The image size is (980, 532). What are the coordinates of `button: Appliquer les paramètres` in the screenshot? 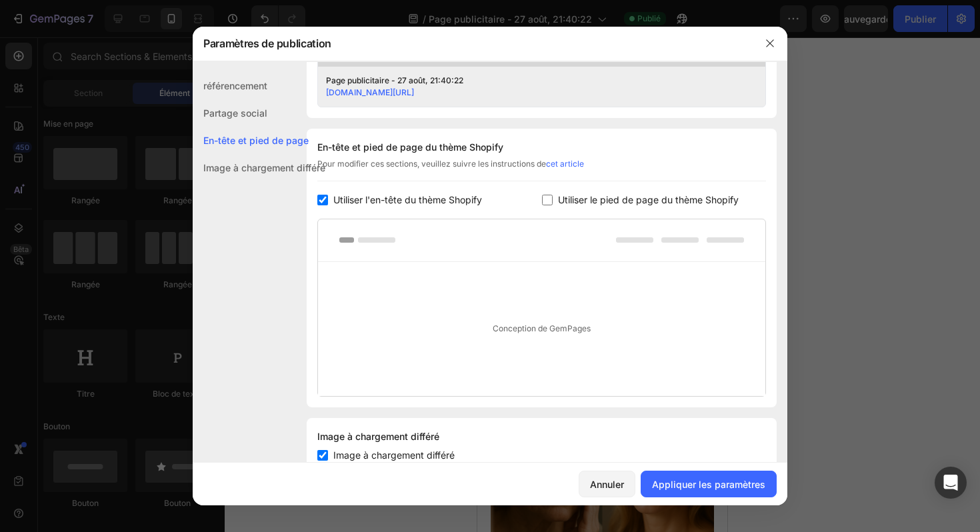 It's located at (708, 484).